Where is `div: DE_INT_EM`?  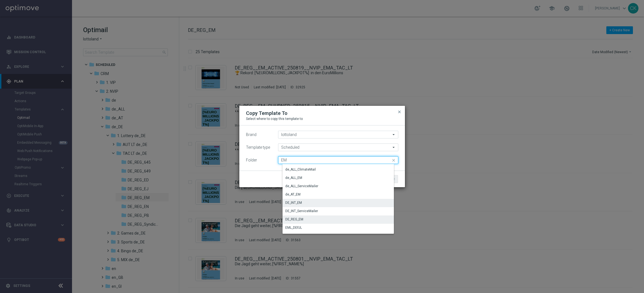 div: DE_INT_EM is located at coordinates (293, 203).